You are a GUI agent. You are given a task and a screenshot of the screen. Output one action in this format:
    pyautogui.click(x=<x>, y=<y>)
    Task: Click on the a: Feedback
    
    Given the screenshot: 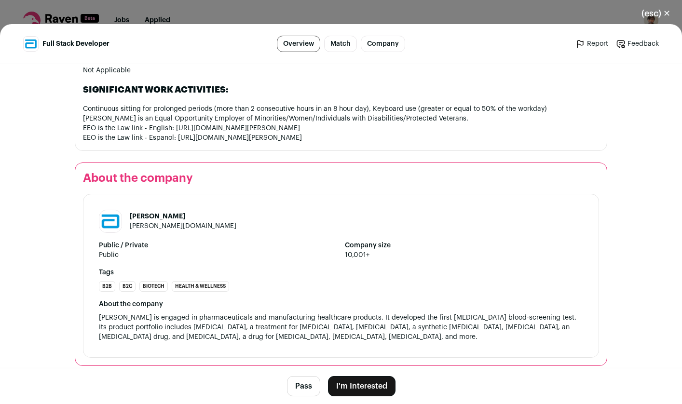 What is the action you would take?
    pyautogui.click(x=637, y=44)
    